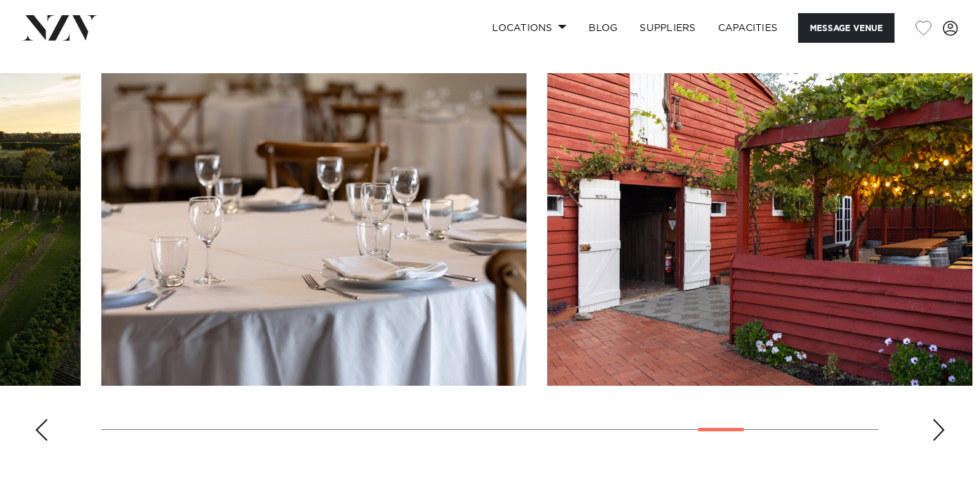 This screenshot has height=481, width=980. What do you see at coordinates (60, 28) in the screenshot?
I see `img: nzv-logo.png` at bounding box center [60, 28].